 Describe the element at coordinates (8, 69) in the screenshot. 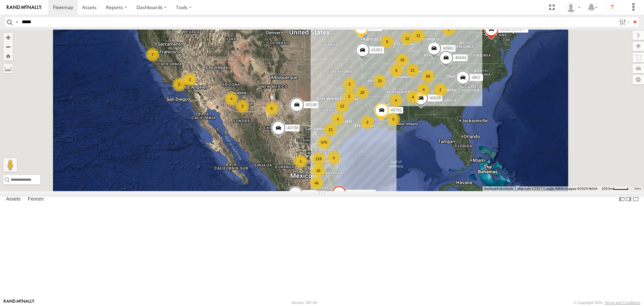

I see `label: Measure` at that location.